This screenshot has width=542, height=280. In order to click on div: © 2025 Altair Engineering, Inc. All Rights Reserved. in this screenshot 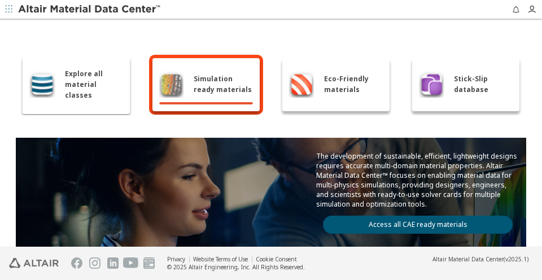, I will do `click(236, 266)`.